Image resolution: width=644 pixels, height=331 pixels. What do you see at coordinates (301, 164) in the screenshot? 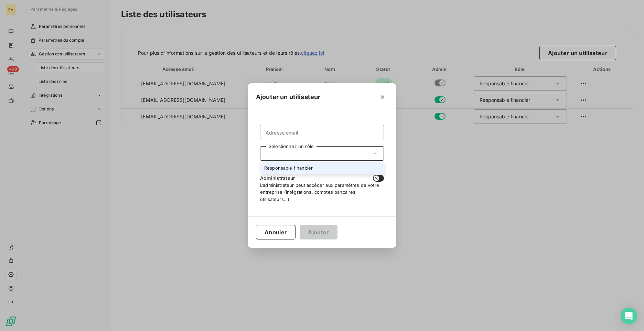
I see `span: pour plus d’informations` at bounding box center [301, 164].